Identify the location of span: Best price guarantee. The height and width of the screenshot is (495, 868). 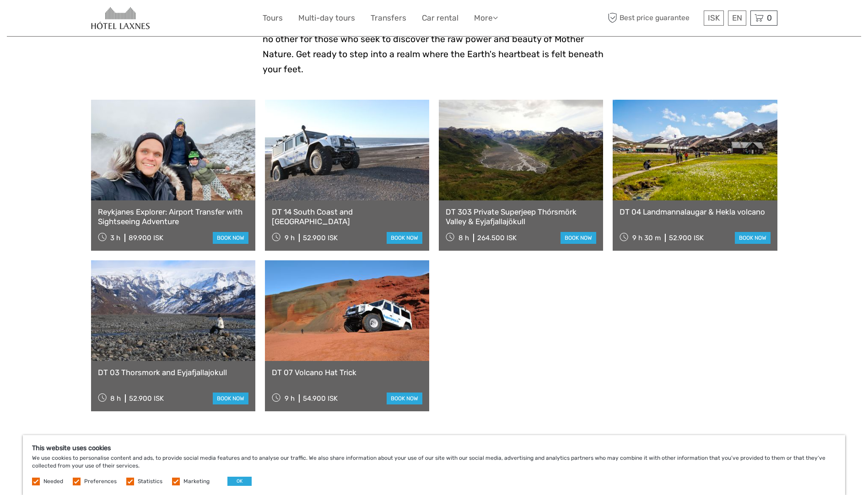
(653, 18).